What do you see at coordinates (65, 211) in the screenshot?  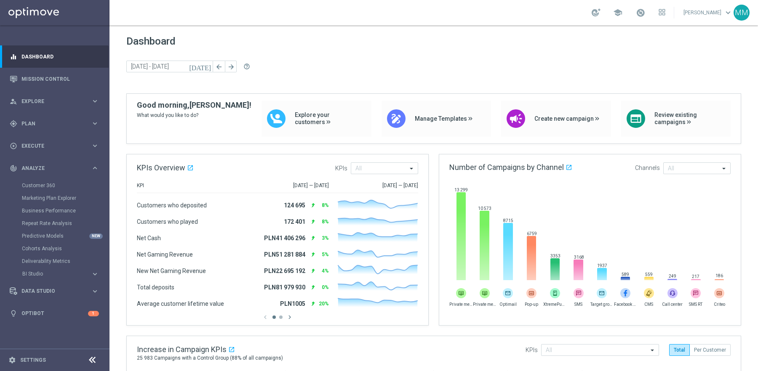 I see `div: Business Performance` at bounding box center [65, 211].